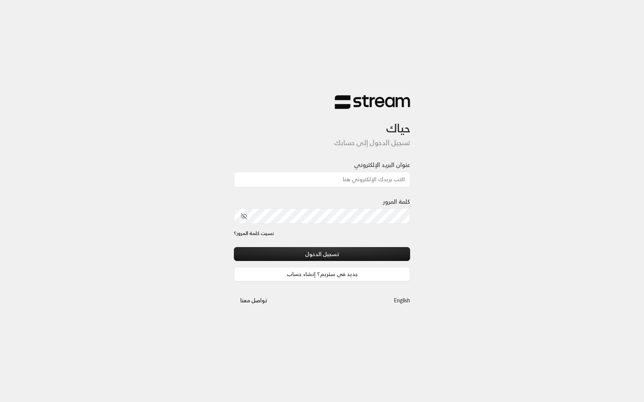 This screenshot has width=644, height=402. I want to click on a: نسيت كلمة المرور؟, so click(254, 234).